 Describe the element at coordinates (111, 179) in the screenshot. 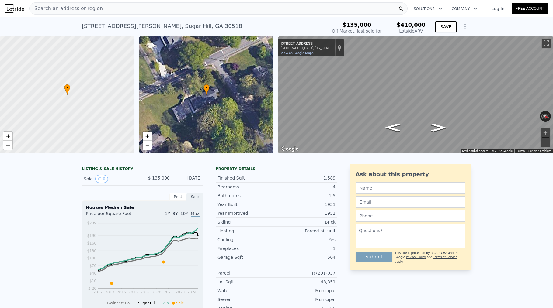

I see `div: Sold` at that location.